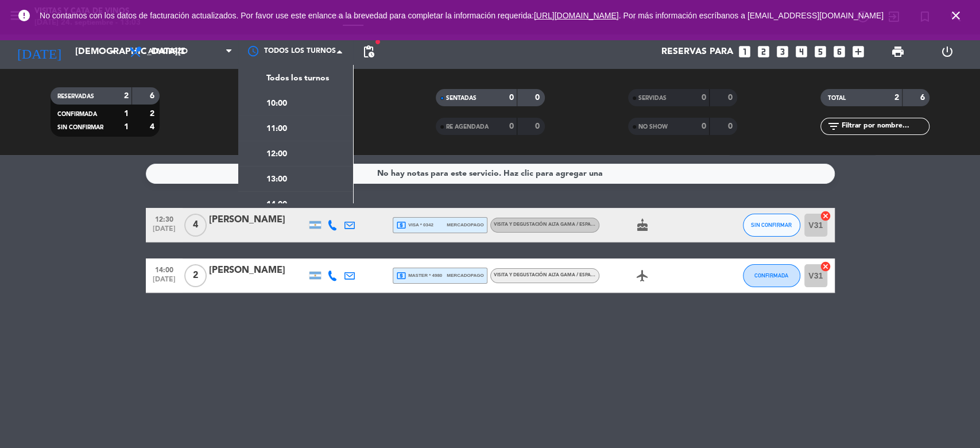 Image resolution: width=980 pixels, height=448 pixels. I want to click on span: 13:00, so click(277, 179).